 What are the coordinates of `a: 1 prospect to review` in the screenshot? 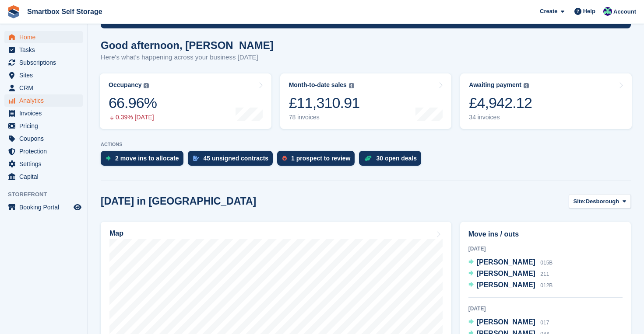 It's located at (318, 160).